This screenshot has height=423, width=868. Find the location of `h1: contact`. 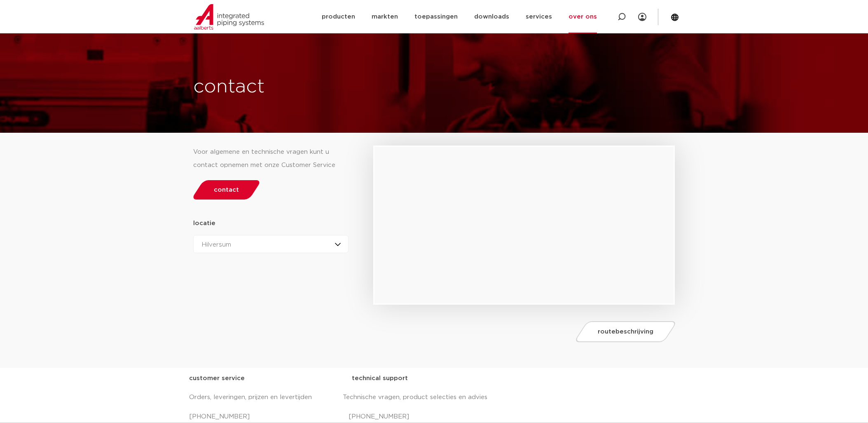

h1: contact is located at coordinates (329, 87).